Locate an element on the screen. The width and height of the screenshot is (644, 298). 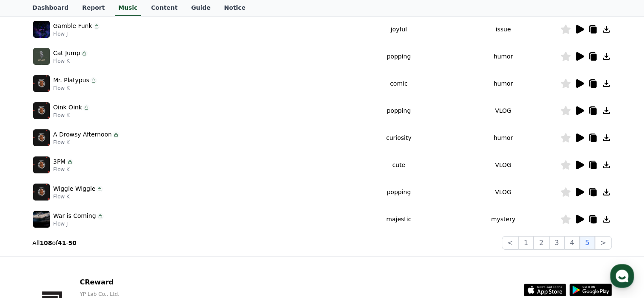
a: Messages is located at coordinates (82, 238).